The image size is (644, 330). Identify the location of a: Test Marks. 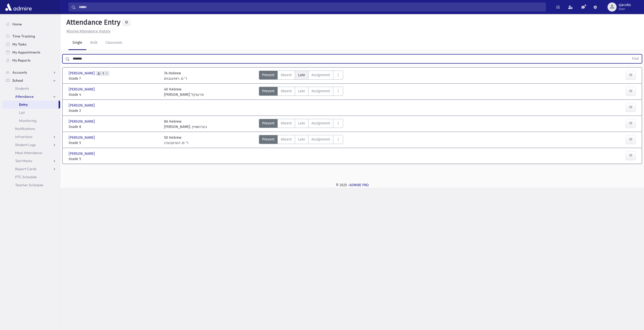
(31, 161).